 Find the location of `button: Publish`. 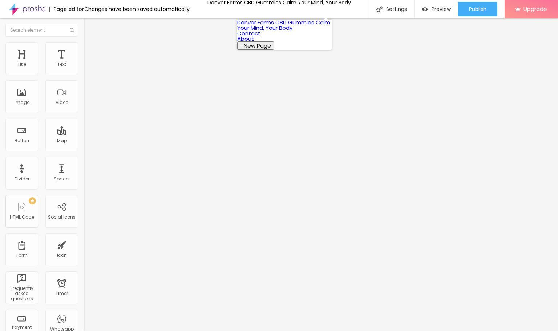

button: Publish is located at coordinates (478, 9).